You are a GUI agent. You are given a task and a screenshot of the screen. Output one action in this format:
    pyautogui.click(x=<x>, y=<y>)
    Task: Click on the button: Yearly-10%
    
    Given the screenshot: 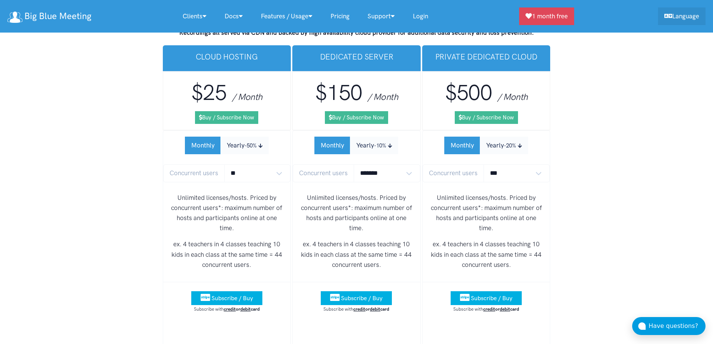 What is the action you would take?
    pyautogui.click(x=374, y=145)
    